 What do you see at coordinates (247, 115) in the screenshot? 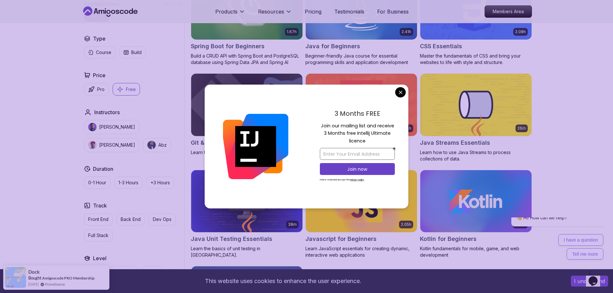
I see `a: Git & GitHub Fundamentals cardGit & GitHub FundamentalsLearn the fundamentals of Git and GitHub.` at bounding box center [247, 115].